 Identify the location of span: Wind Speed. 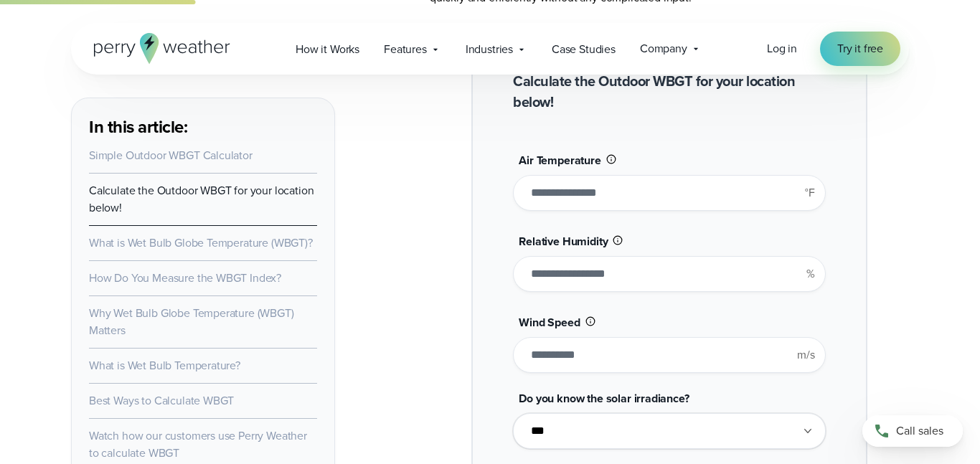
(549, 322).